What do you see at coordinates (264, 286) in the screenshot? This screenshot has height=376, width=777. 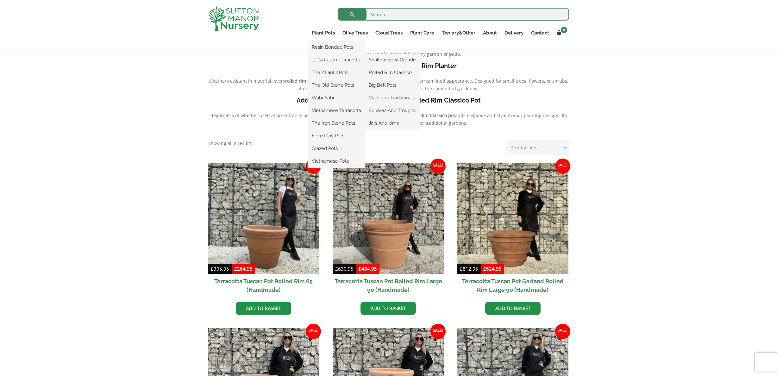 I see `h2: Terracotta Tuscan Pot Rolled Rim 65 (Handmade)` at bounding box center [264, 286].